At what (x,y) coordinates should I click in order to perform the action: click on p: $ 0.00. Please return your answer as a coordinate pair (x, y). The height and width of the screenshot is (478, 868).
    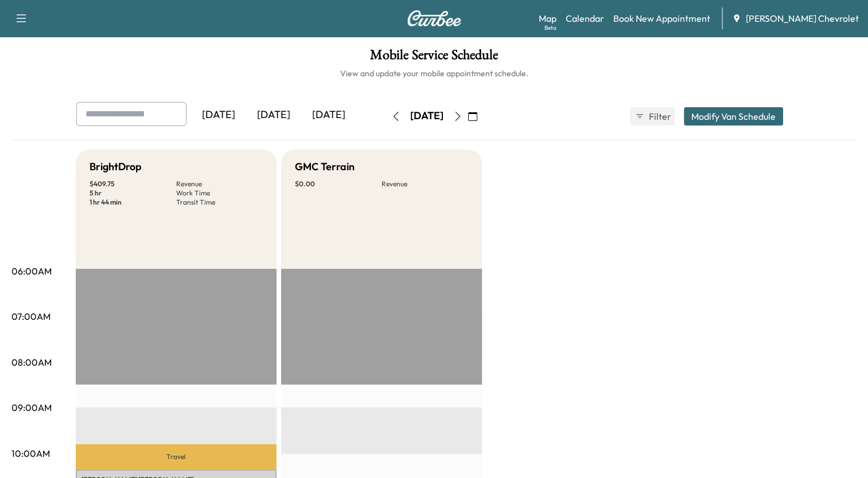
    Looking at the image, I should click on (338, 184).